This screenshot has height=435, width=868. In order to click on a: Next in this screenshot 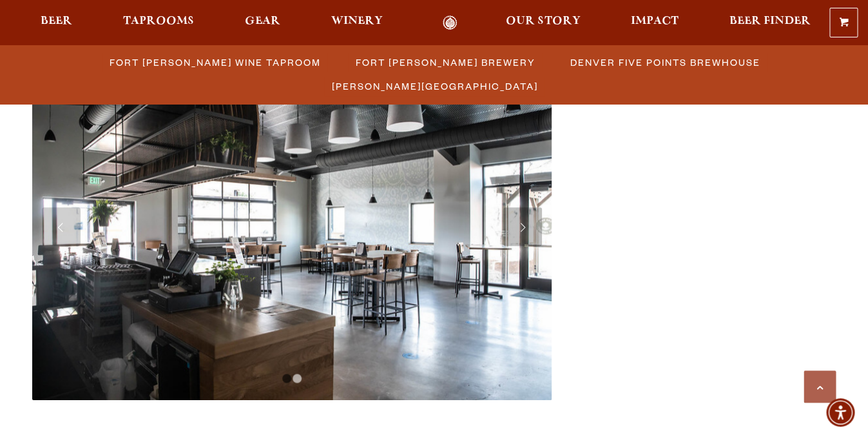, I will do `click(523, 226)`.